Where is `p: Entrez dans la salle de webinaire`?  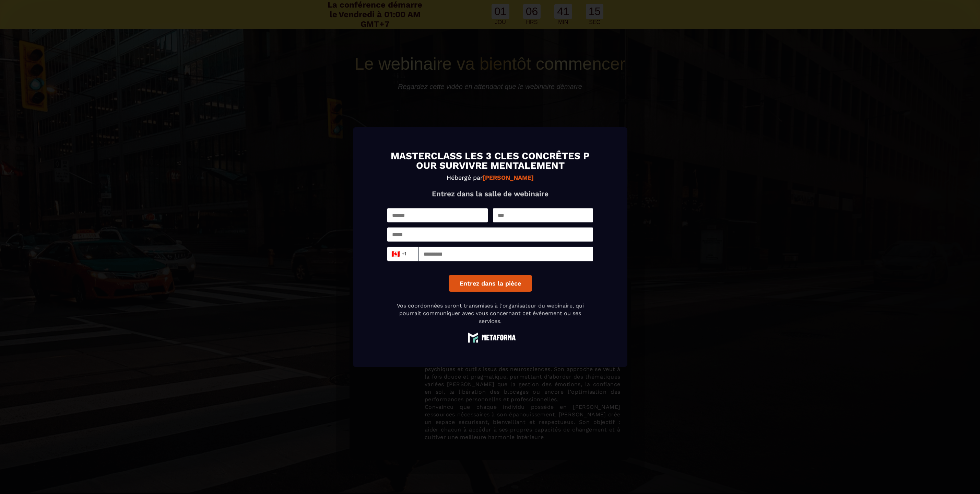
p: Entrez dans la salle de webinaire is located at coordinates (490, 194).